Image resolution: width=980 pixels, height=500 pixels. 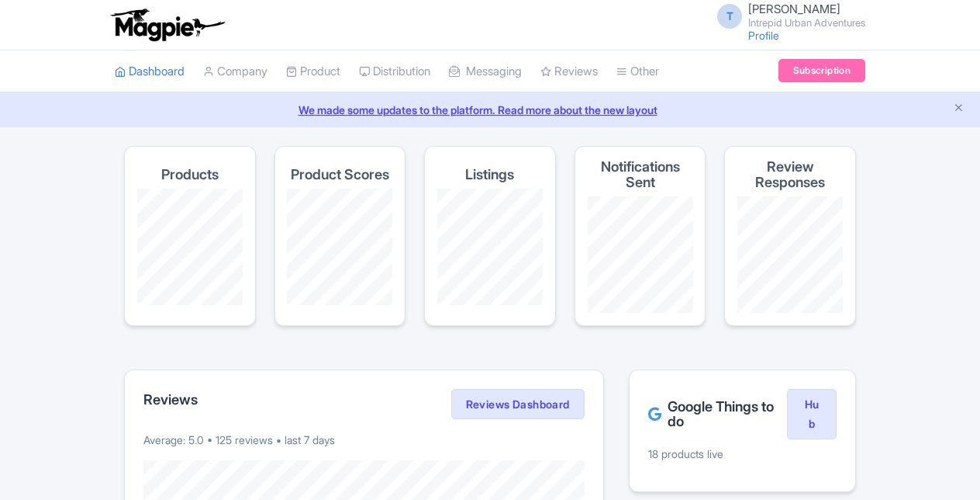 I want to click on a: Company, so click(x=235, y=71).